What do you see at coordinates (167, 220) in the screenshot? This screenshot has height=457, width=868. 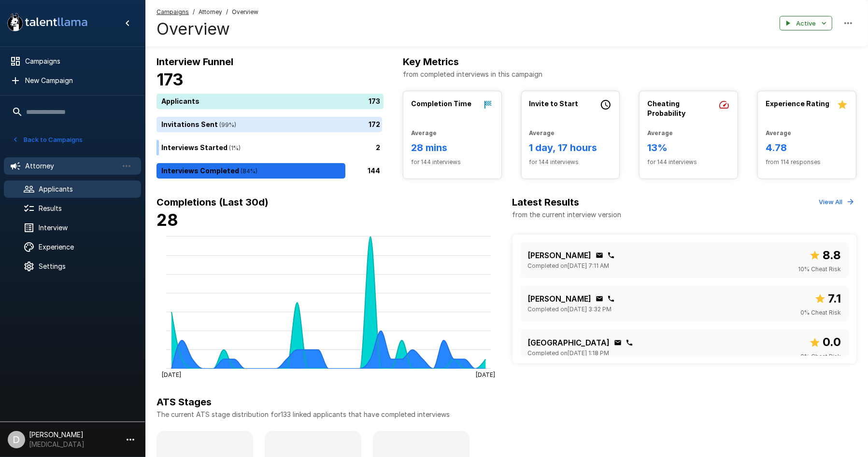 I see `b: 28` at bounding box center [167, 220].